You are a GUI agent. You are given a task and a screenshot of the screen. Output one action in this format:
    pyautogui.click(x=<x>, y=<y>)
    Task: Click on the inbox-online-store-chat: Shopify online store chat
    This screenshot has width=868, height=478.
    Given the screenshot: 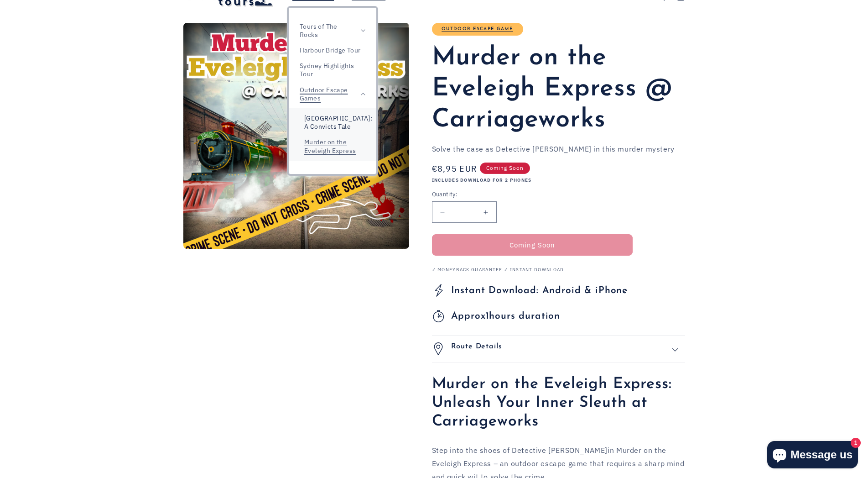 What is the action you would take?
    pyautogui.click(x=812, y=455)
    